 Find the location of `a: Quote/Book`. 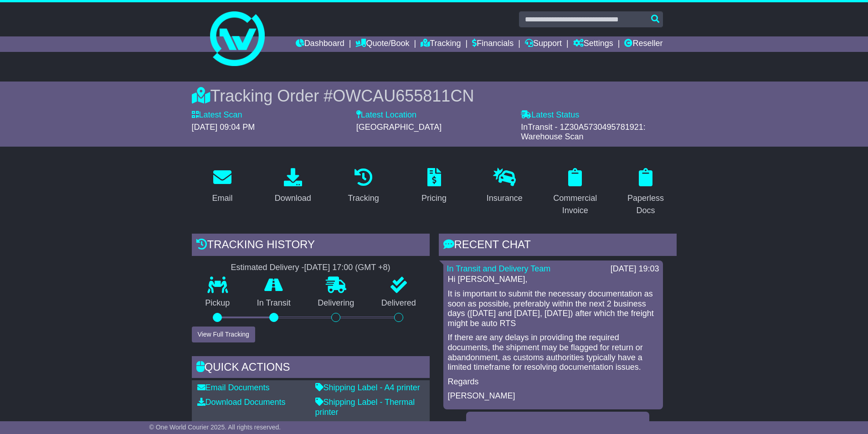

a: Quote/Book is located at coordinates (382, 44).